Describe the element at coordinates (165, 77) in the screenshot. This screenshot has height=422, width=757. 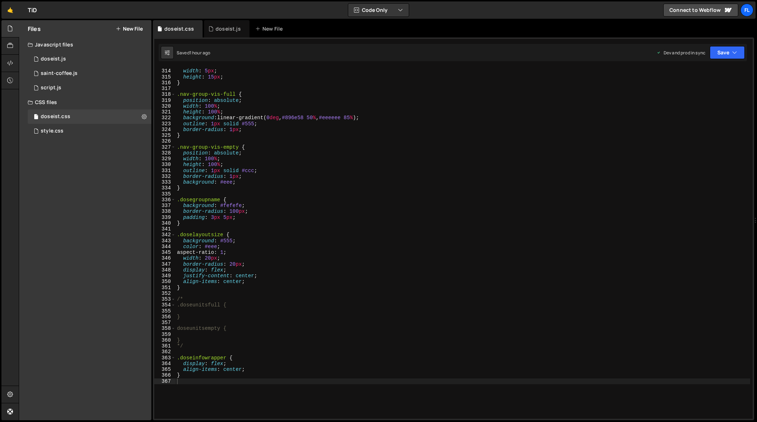
I see `div: 315` at that location.